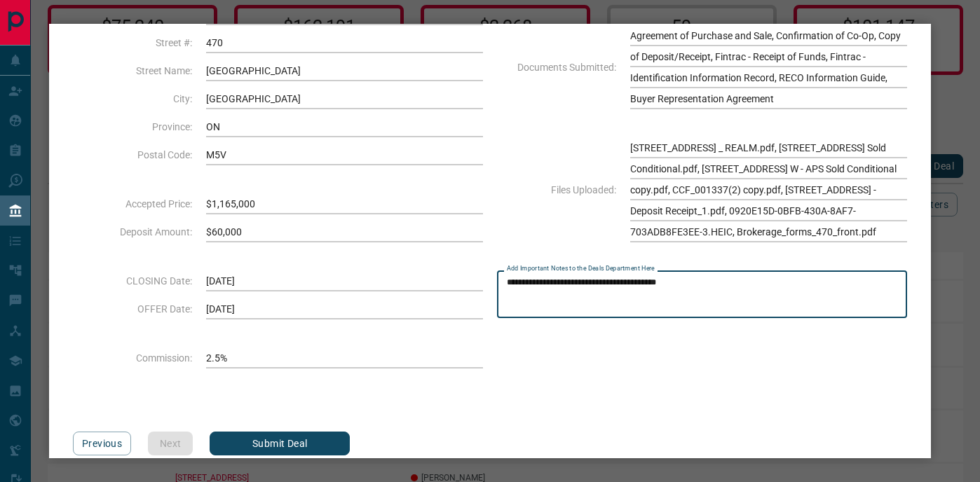 The width and height of the screenshot is (980, 482). I want to click on span: City, so click(133, 99).